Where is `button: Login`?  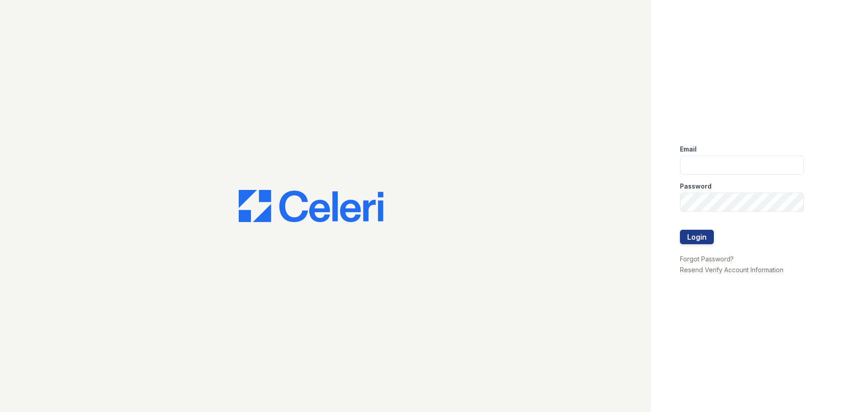 button: Login is located at coordinates (697, 237).